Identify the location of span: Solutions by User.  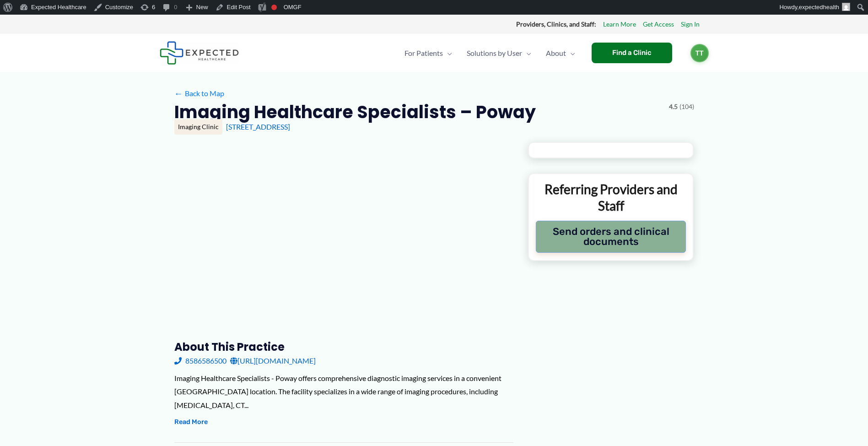
(495, 53).